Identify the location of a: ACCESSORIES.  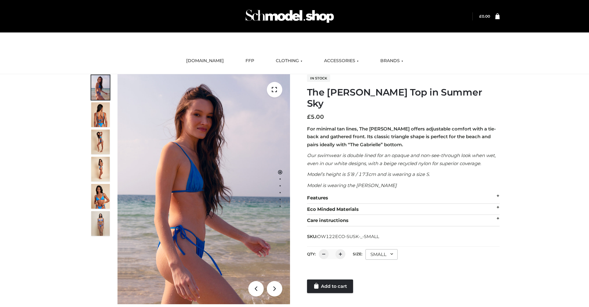
(341, 61).